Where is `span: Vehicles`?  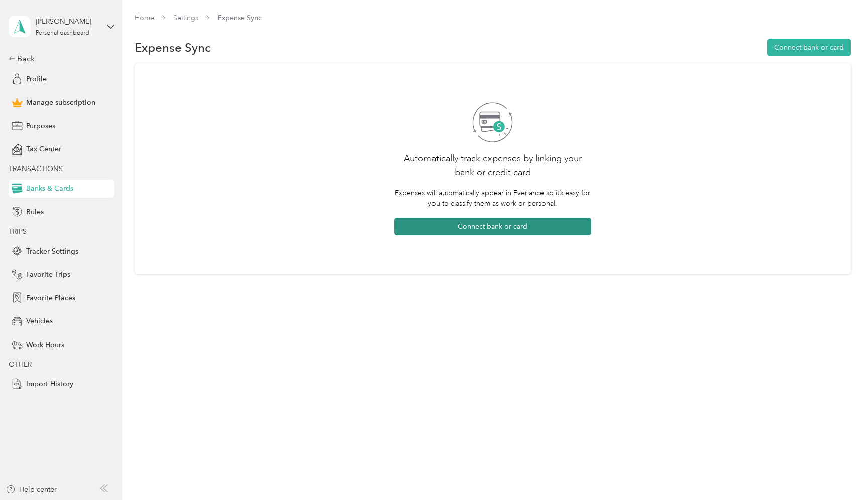 span: Vehicles is located at coordinates (39, 321).